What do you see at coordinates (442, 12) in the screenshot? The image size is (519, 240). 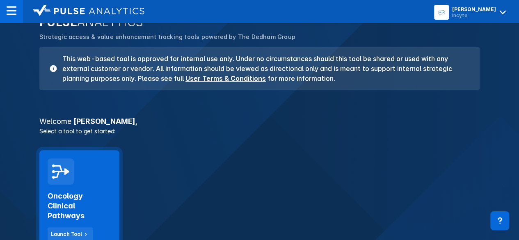 I see `img: menu button` at bounding box center [442, 12].